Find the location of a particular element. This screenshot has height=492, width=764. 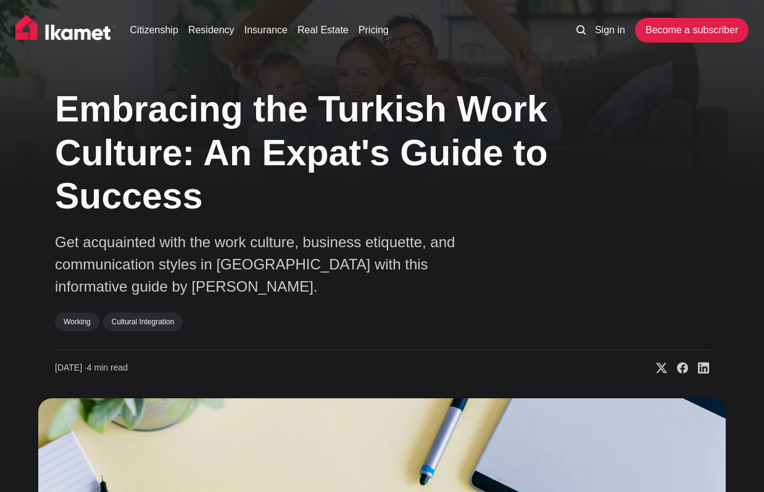

p: Get acquainted with the work culture, business etiquette, and communication styles in [GEOGRAPHIC... is located at coordinates (271, 265).